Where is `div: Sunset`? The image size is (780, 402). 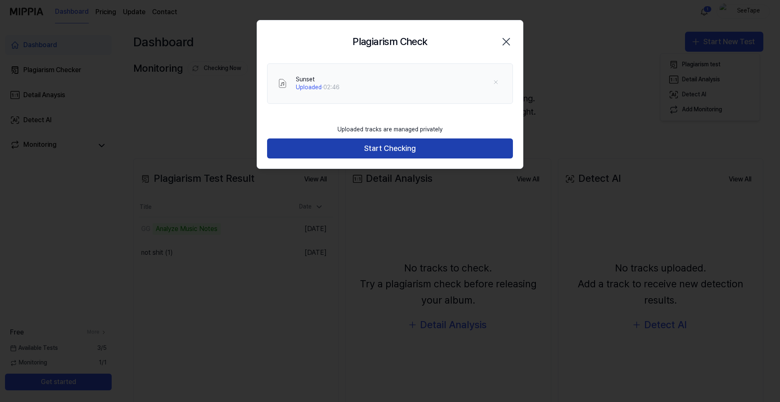
div: Sunset is located at coordinates (318, 80).